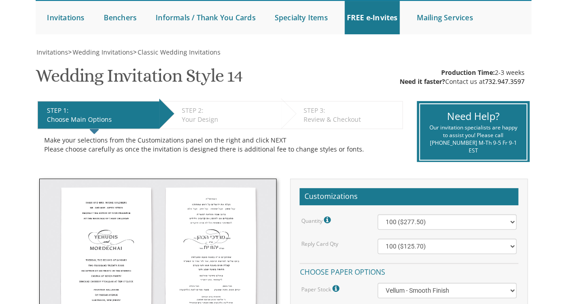  Describe the element at coordinates (317, 220) in the screenshot. I see `label: Quantity` at that location.